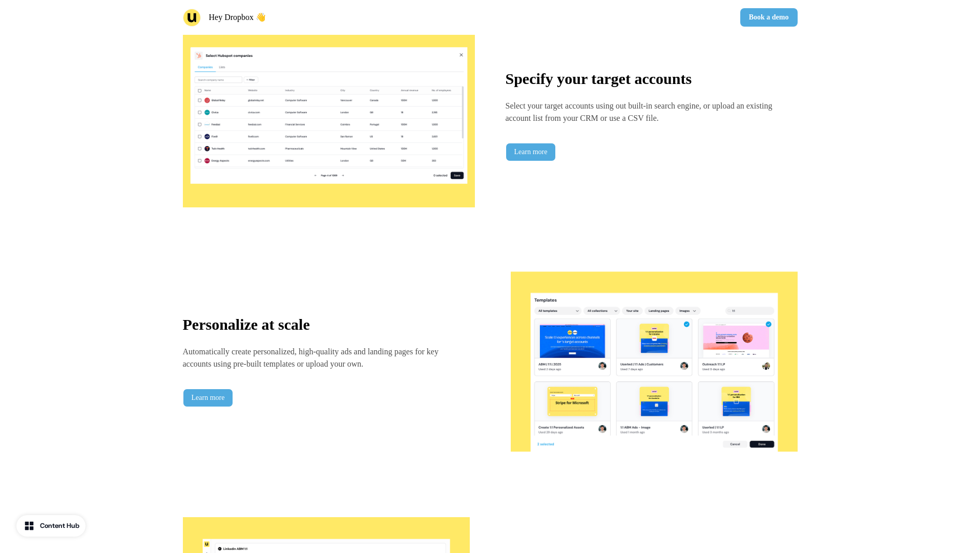 Image resolution: width=980 pixels, height=553 pixels. Describe the element at coordinates (238, 18) in the screenshot. I see `p: Hey Dropbox 👋` at that location.